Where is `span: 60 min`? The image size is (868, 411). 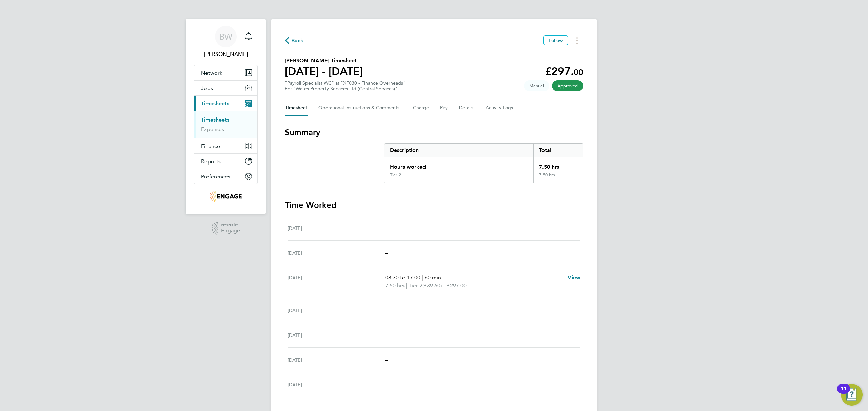
span: 60 min is located at coordinates (432, 277).